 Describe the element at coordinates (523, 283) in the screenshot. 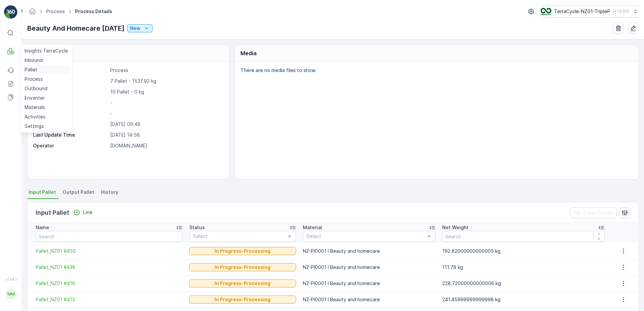

I see `td: 228.72000000000006 kg` at that location.